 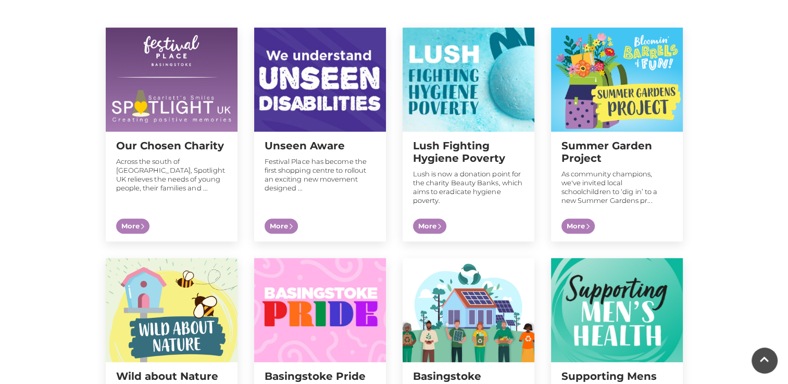 I want to click on a: Summer Garden Project As community champions, we've invited local schoolchildren to ‘dig in’ to a..., so click(x=617, y=134).